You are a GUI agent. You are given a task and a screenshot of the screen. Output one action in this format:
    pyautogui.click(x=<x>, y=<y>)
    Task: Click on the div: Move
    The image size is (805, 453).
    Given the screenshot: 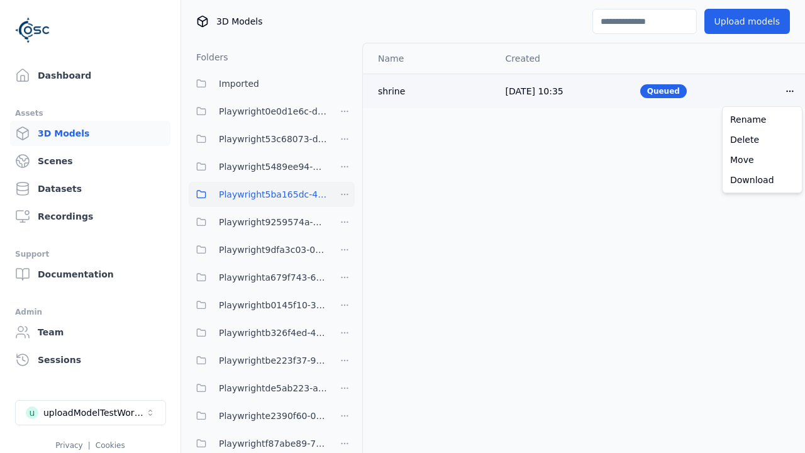 What is the action you would take?
    pyautogui.click(x=763, y=160)
    